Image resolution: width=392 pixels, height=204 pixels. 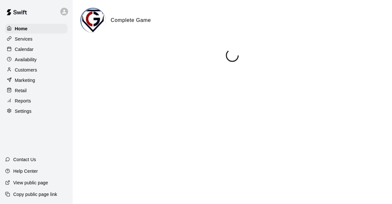 I want to click on div: Services, so click(x=36, y=39).